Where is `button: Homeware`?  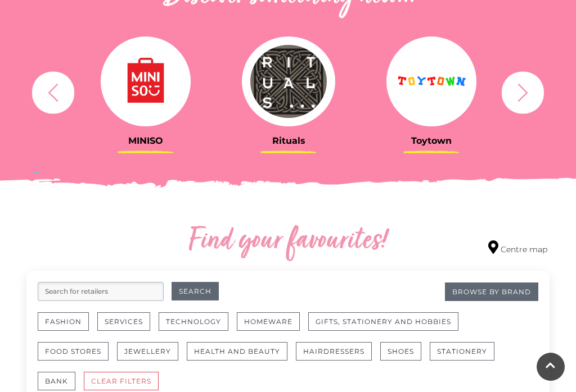
button: Homeware is located at coordinates (268, 322).